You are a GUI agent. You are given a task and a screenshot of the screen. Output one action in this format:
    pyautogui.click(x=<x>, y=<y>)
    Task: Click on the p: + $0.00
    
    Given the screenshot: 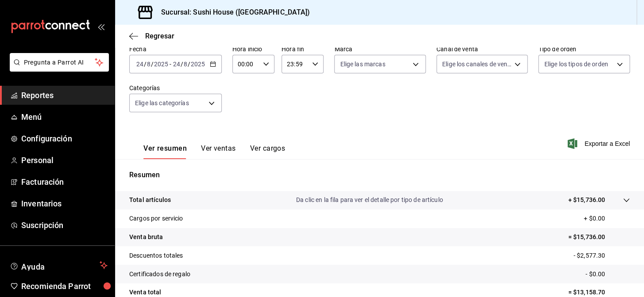 What is the action you would take?
    pyautogui.click(x=606, y=218)
    